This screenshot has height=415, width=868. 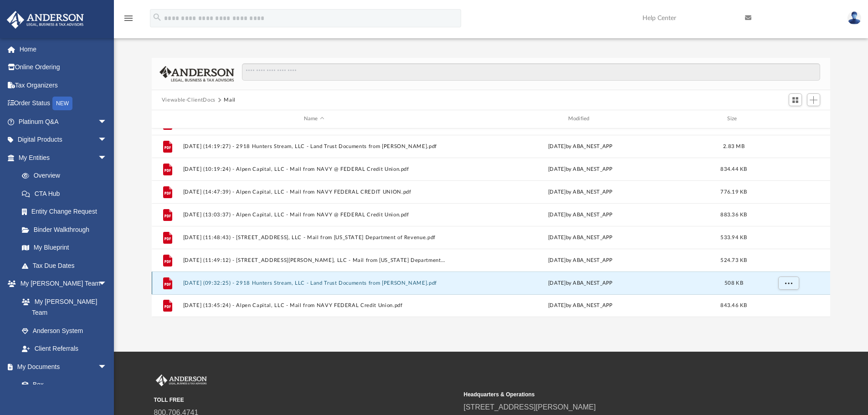 What do you see at coordinates (67, 194) in the screenshot?
I see `a: CTA Hub` at bounding box center [67, 194].